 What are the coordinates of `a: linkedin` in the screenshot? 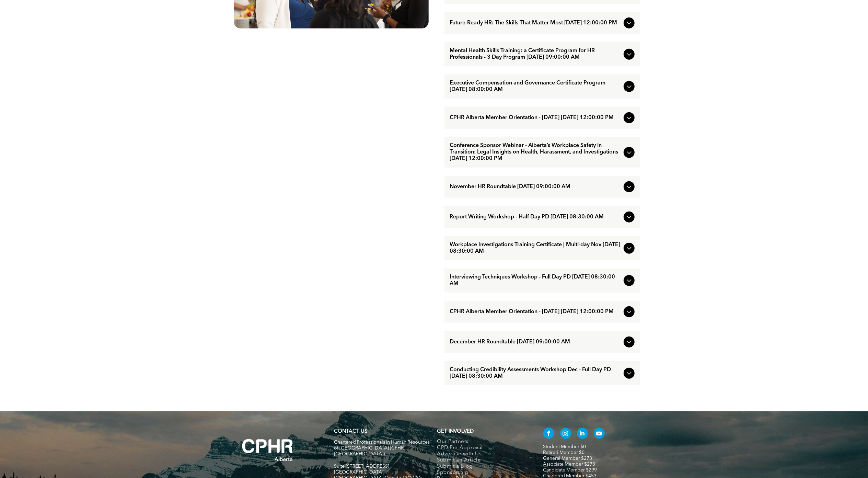 It's located at (583, 434).